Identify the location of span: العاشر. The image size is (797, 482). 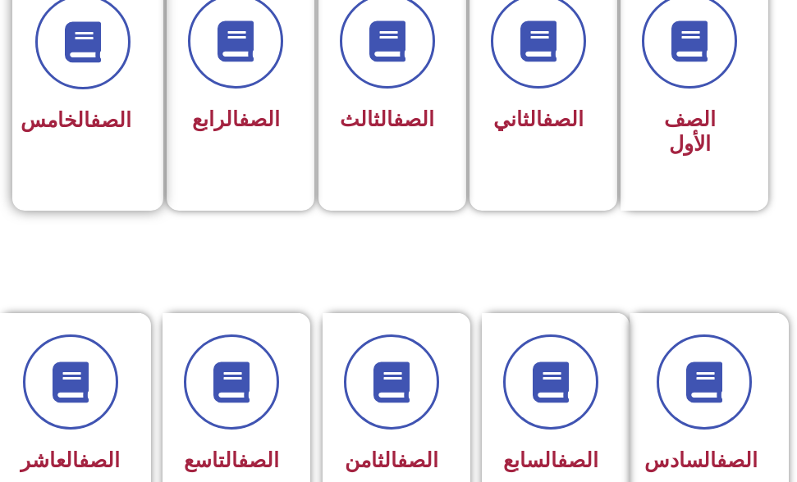
(70, 460).